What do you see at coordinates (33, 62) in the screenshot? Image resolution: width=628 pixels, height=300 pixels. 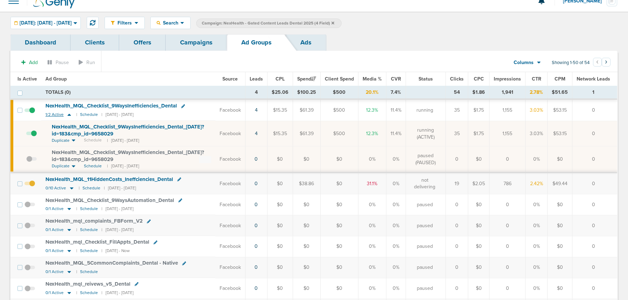 I see `span: Add` at bounding box center [33, 62].